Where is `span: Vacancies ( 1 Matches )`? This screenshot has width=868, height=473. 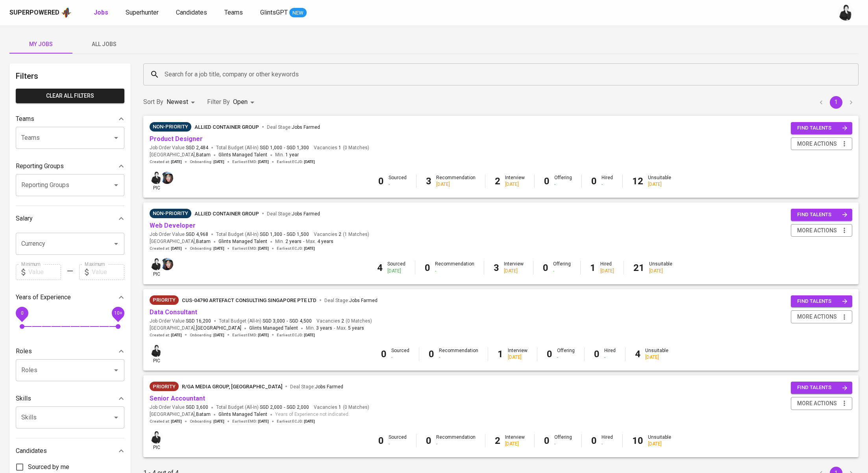 span: Vacancies ( 1 Matches ) is located at coordinates (341, 234).